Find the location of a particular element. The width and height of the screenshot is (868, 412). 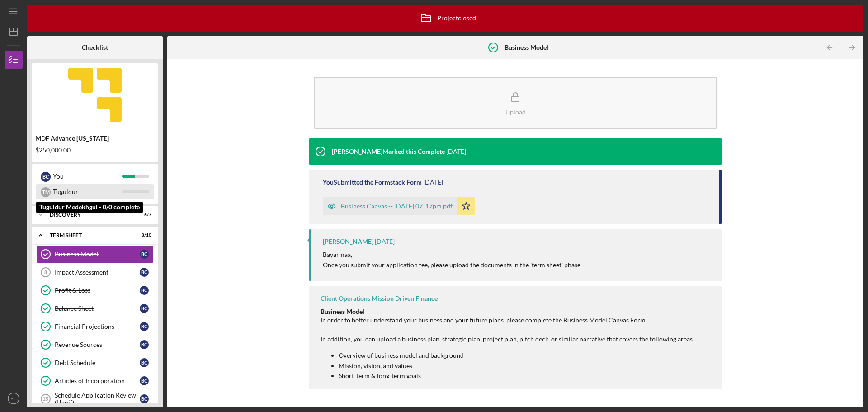

b: Checklist is located at coordinates (95, 48).